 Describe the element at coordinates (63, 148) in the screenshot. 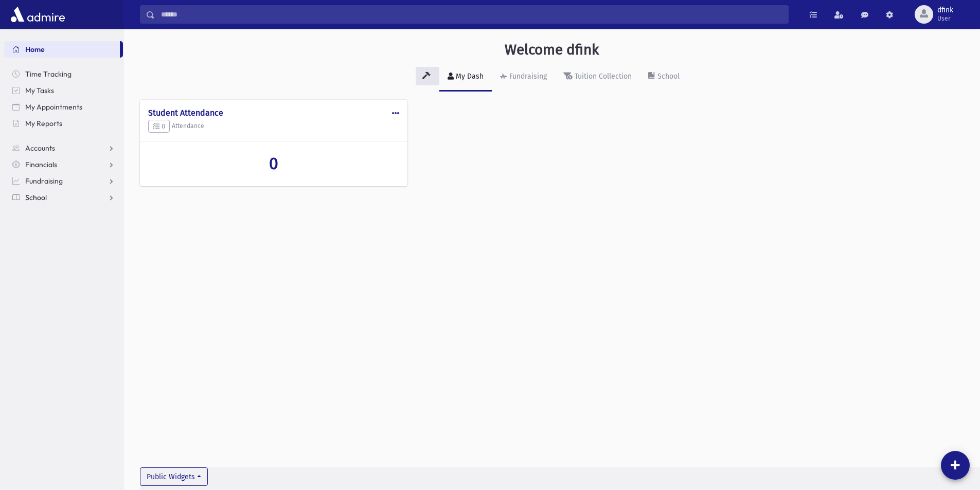

I see `a: Accounts` at that location.